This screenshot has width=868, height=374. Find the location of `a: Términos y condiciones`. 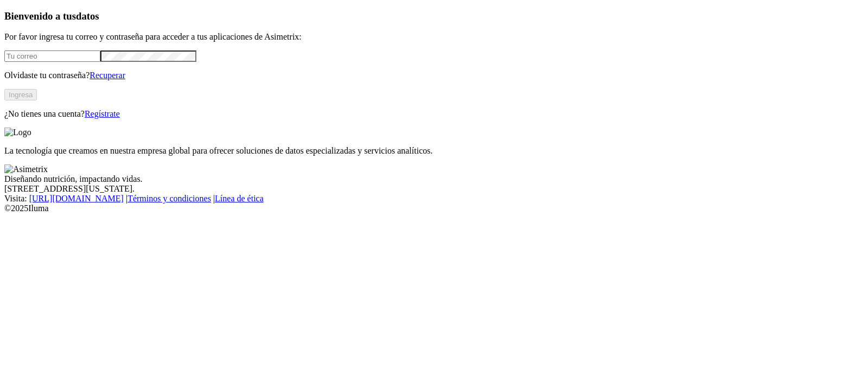

a: Términos y condiciones is located at coordinates (169, 198).